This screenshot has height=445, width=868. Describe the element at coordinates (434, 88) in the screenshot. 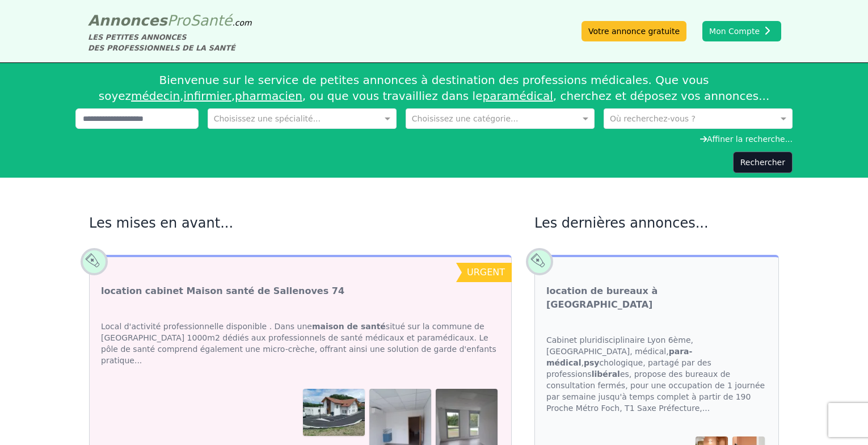

I see `div: Bienvenue sur le service de petites annonces à destination des professions médicales. Que vous so...` at that location.